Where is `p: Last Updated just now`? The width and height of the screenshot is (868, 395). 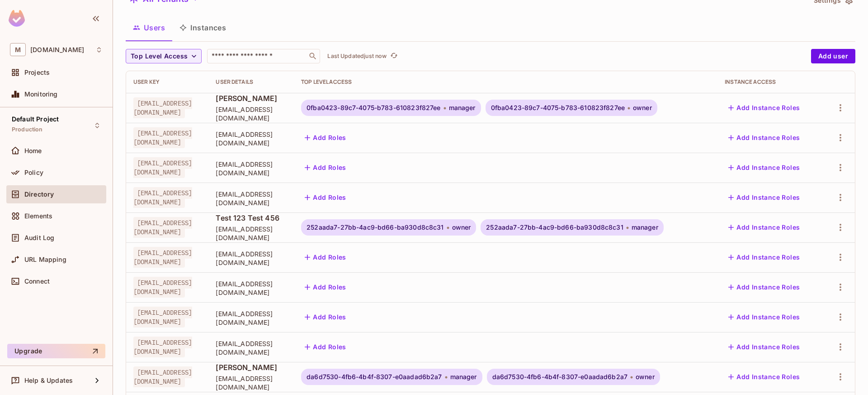 p: Last Updated just now is located at coordinates (357, 56).